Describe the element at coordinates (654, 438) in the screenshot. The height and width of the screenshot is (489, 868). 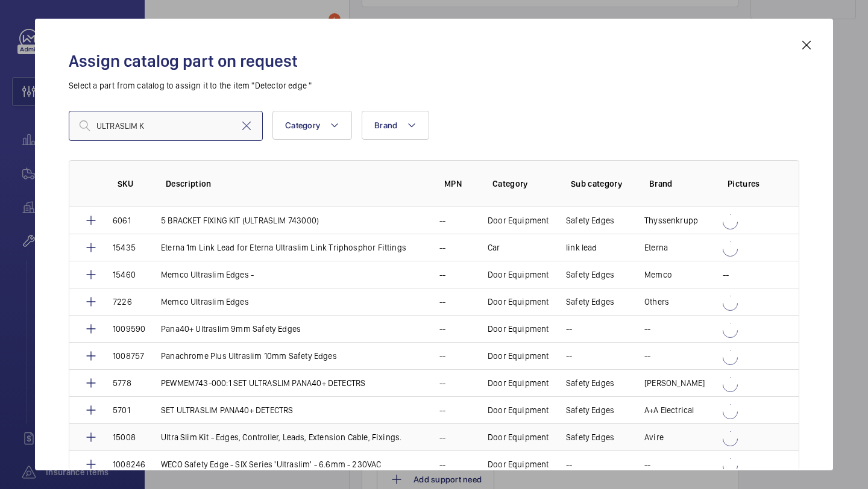
I see `p: Avire` at that location.